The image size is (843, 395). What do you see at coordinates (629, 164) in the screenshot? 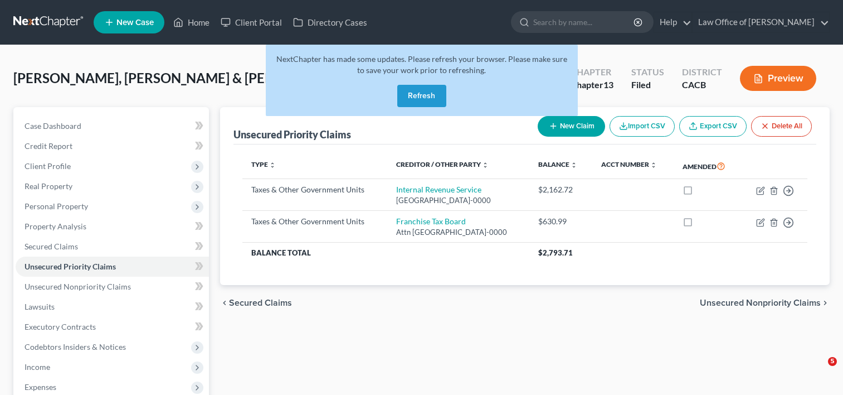
I see `a: Acct Number unfold_more` at bounding box center [629, 164].